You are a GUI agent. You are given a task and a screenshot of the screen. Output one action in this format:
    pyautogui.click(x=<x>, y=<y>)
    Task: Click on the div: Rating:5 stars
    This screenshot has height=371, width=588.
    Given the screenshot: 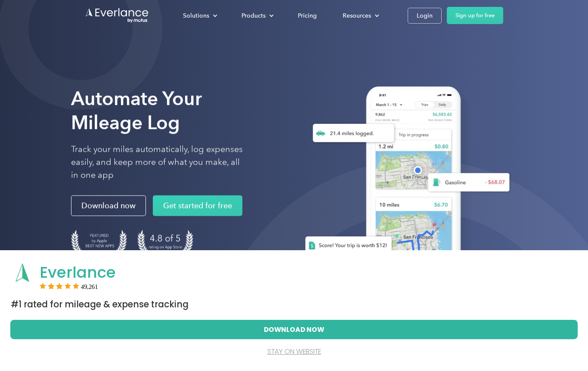 What is the action you would take?
    pyautogui.click(x=69, y=286)
    